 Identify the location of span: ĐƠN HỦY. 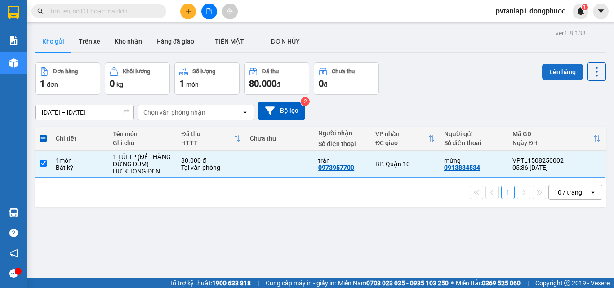
(286, 41).